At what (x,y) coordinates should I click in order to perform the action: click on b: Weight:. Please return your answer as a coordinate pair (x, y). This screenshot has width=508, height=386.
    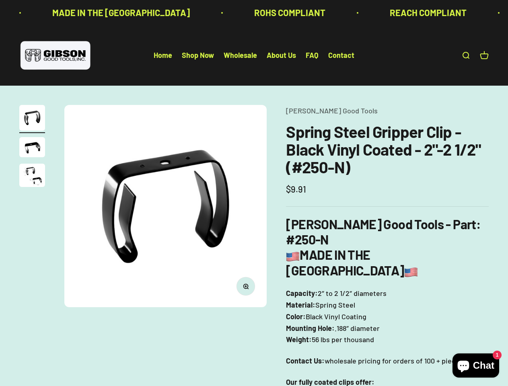
    Looking at the image, I should click on (299, 339).